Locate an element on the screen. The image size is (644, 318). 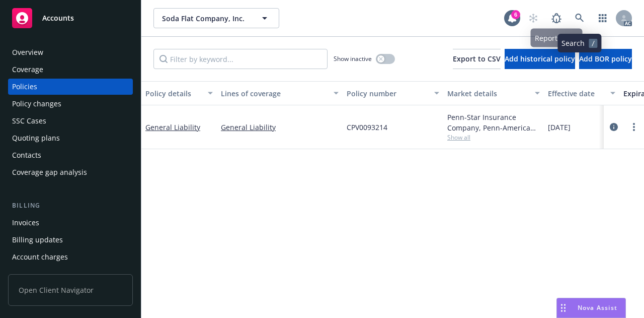
div: Billing is located at coordinates (71, 205).